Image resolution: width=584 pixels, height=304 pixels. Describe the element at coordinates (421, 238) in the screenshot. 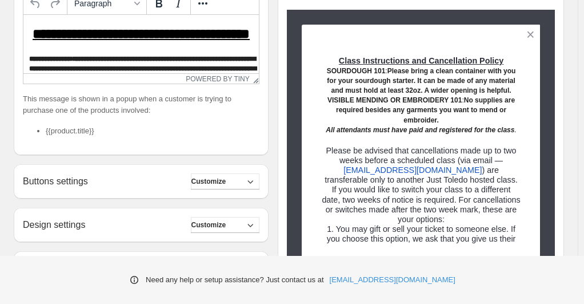

I see `h6: 1. You may gift or sell your ticket to someone else. If you choose this option, we ask that you g...` at that location.